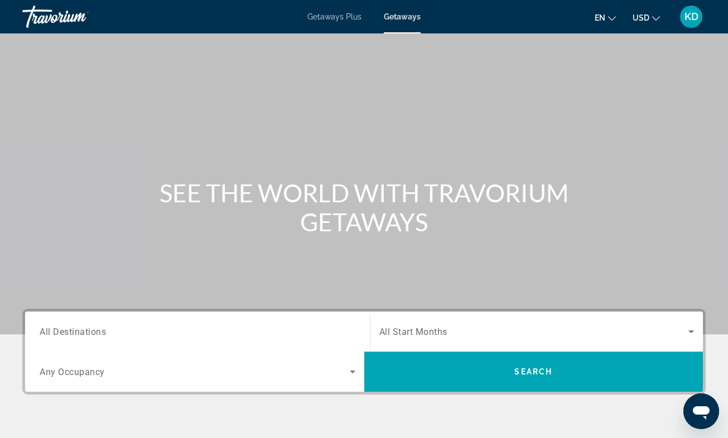 This screenshot has height=438, width=728. Describe the element at coordinates (534, 372) in the screenshot. I see `button: Search` at that location.